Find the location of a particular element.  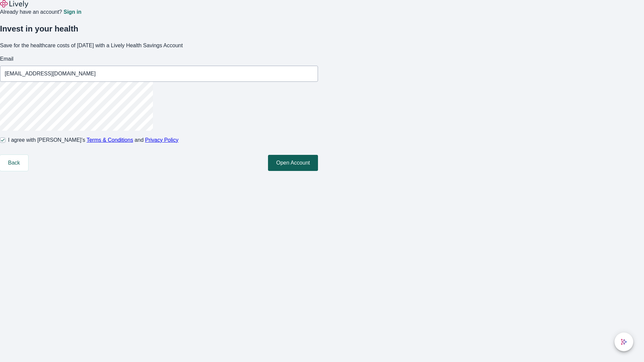

a: Terms & Conditions is located at coordinates (110, 140).